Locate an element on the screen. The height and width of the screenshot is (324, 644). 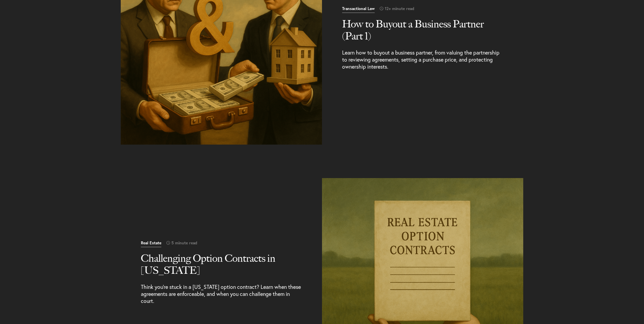
span: 5 minute read is located at coordinates (179, 243).